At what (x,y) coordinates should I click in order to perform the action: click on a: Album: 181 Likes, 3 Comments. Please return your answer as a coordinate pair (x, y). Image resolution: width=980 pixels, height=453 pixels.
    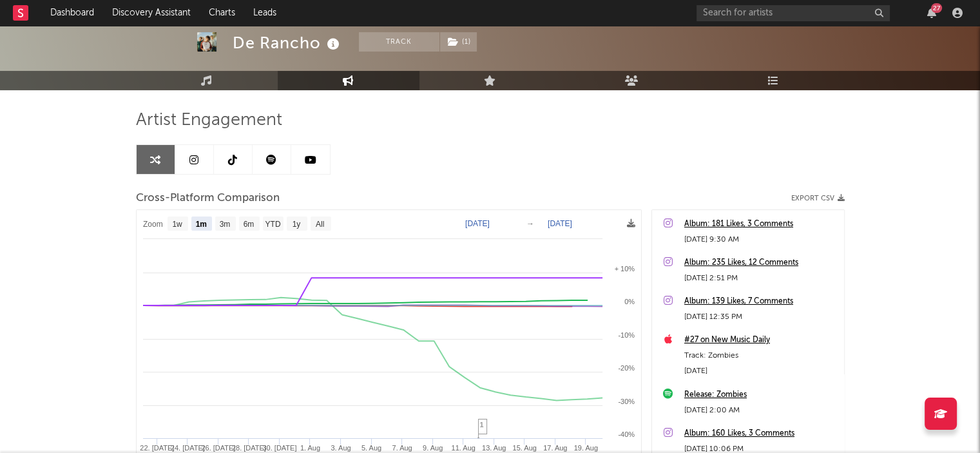
    Looking at the image, I should click on (761, 224).